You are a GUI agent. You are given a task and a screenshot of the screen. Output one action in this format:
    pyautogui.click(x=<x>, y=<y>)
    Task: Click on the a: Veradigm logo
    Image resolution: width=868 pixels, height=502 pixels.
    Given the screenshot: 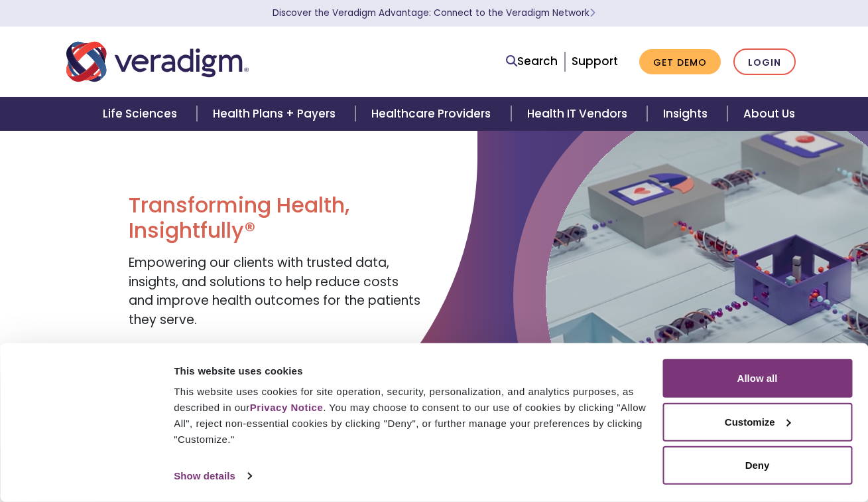 What is the action you would take?
    pyautogui.click(x=157, y=62)
    